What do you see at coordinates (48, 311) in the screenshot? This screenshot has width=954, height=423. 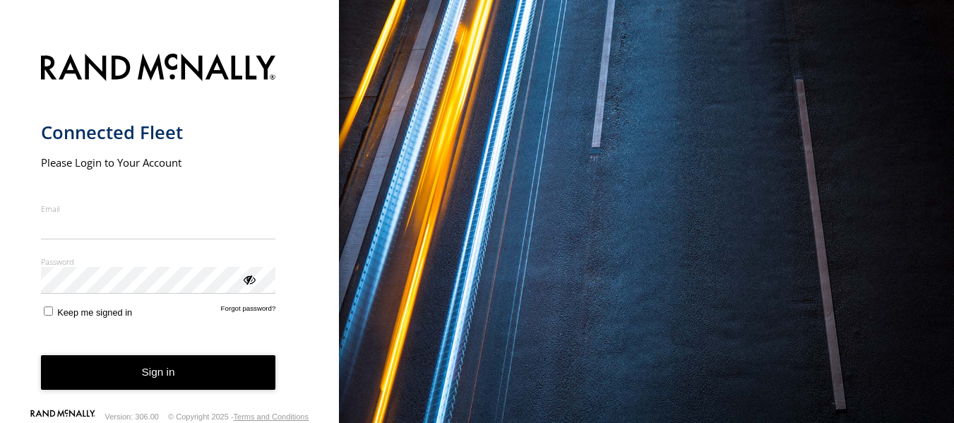 I see `input: Keep me signed in` at bounding box center [48, 311].